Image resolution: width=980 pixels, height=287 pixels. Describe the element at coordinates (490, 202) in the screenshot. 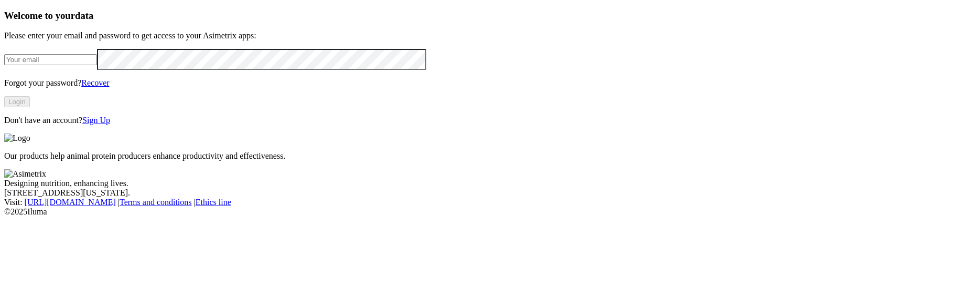

I see `div: Visit : | |` at that location.